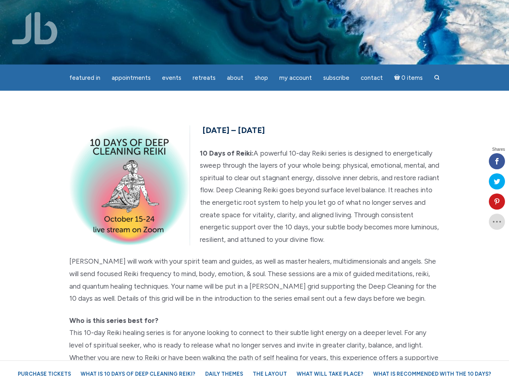 This screenshot has height=387, width=509. Describe the element at coordinates (114, 320) in the screenshot. I see `strong: Who is this series best for?` at that location.